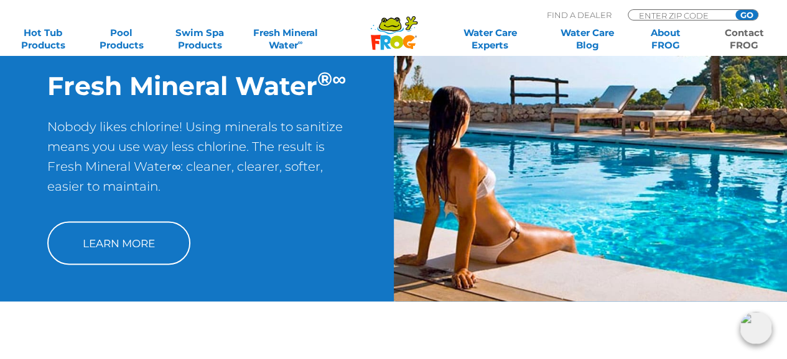 Image resolution: width=787 pixels, height=359 pixels. What do you see at coordinates (197, 163) in the screenshot?
I see `p: Nobody likes chlorine! Using minerals to sanitize means you use way less chlorine. The result is ...` at bounding box center [197, 163].